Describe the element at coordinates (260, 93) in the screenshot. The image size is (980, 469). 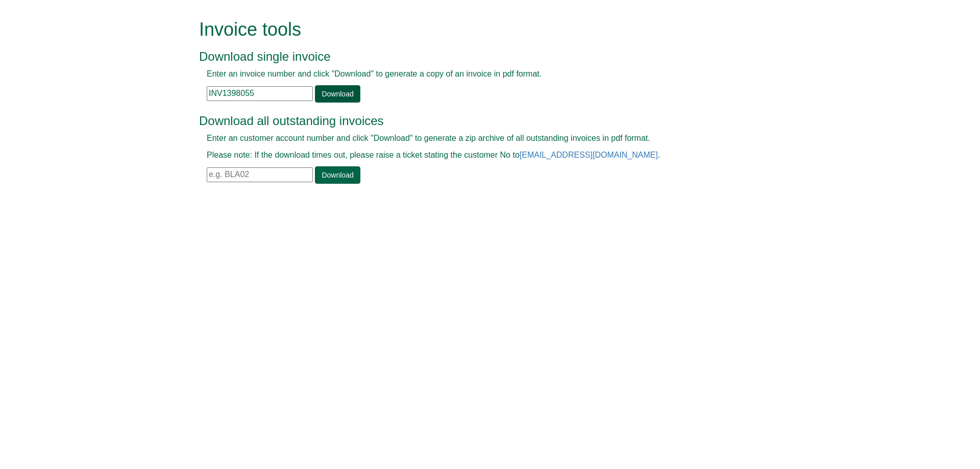
I see `input: e.g. INV1234` at that location.